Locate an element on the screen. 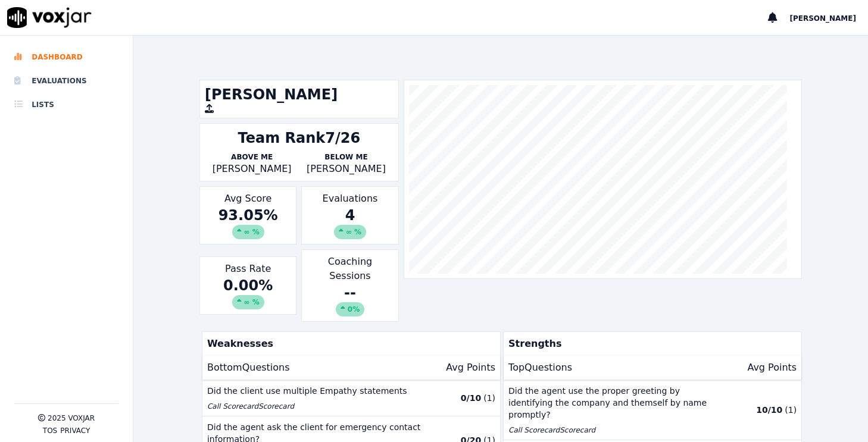 This screenshot has height=442, width=868. button: Did the client use multiple Empathy statements Call ScorecardScorecard 0/10 (1) is located at coordinates (351, 399).